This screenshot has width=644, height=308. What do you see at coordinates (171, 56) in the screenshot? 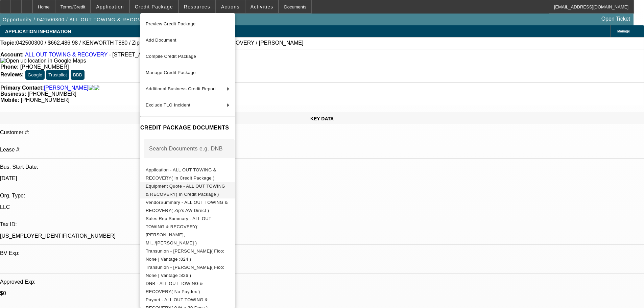
I see `span: Compile Credit Package` at bounding box center [171, 56].